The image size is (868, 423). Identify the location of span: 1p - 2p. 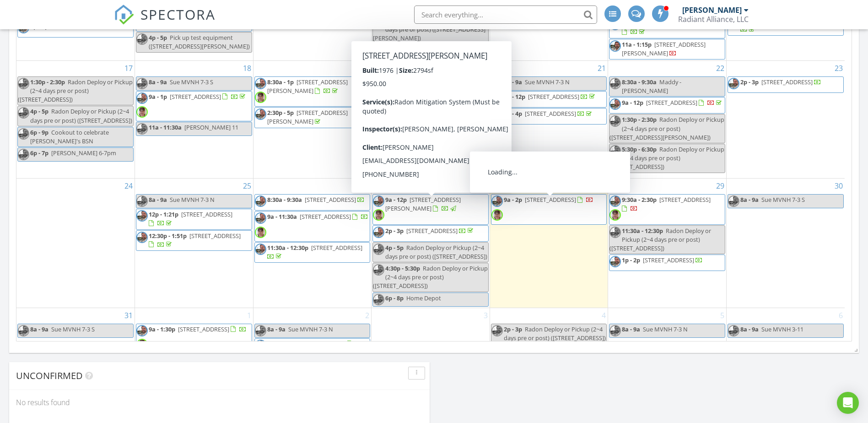
(631, 260).